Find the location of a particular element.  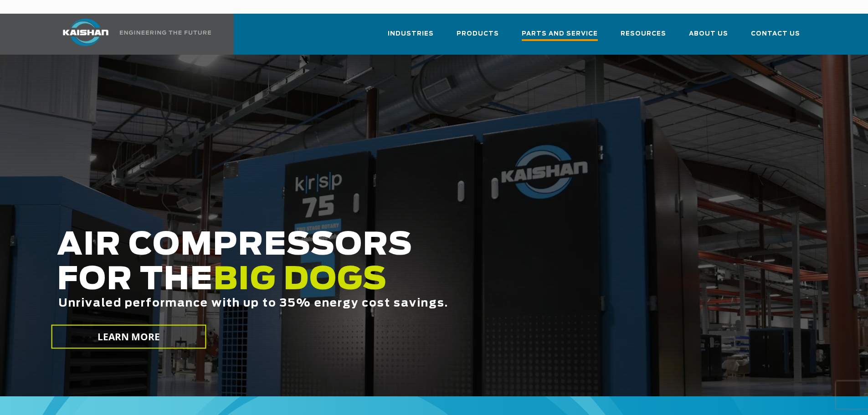

h2: AIR COMPRESSORS FOR THE is located at coordinates (370, 283).